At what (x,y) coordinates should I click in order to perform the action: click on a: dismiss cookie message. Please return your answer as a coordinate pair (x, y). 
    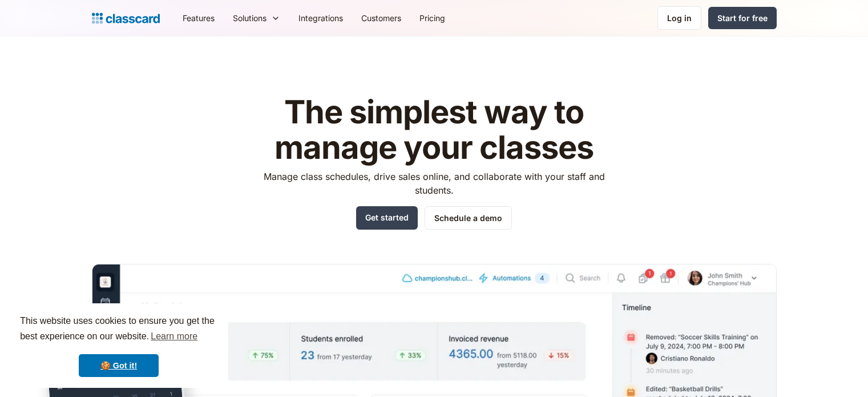
    Looking at the image, I should click on (119, 366).